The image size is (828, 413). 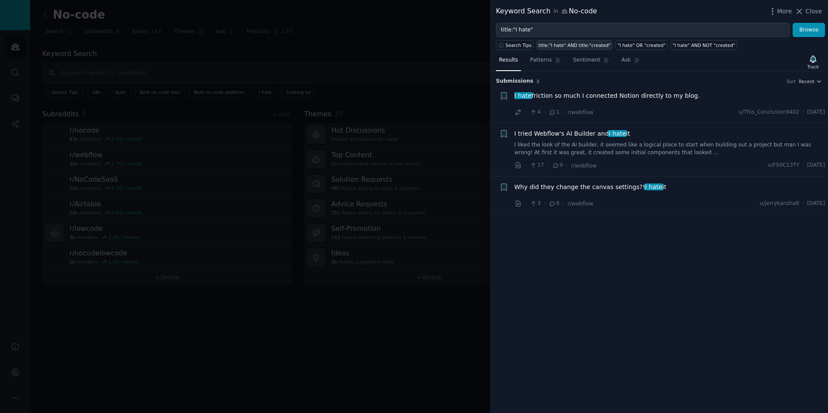 What do you see at coordinates (812, 67) in the screenshot?
I see `div: Track` at bounding box center [812, 67].